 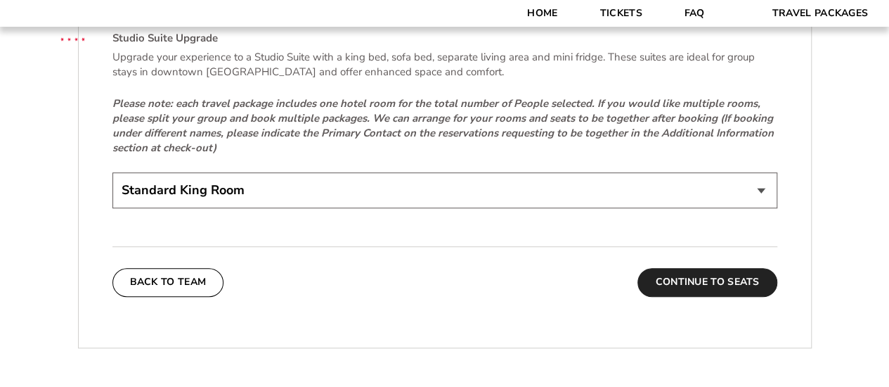 I want to click on button: Continue To Seats, so click(x=707, y=282).